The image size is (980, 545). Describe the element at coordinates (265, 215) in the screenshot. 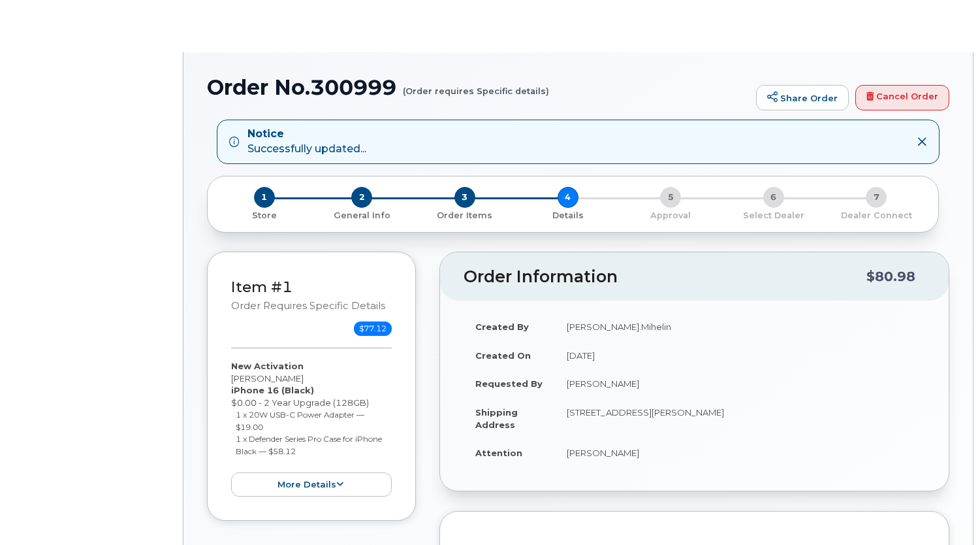

I see `p: Store` at that location.